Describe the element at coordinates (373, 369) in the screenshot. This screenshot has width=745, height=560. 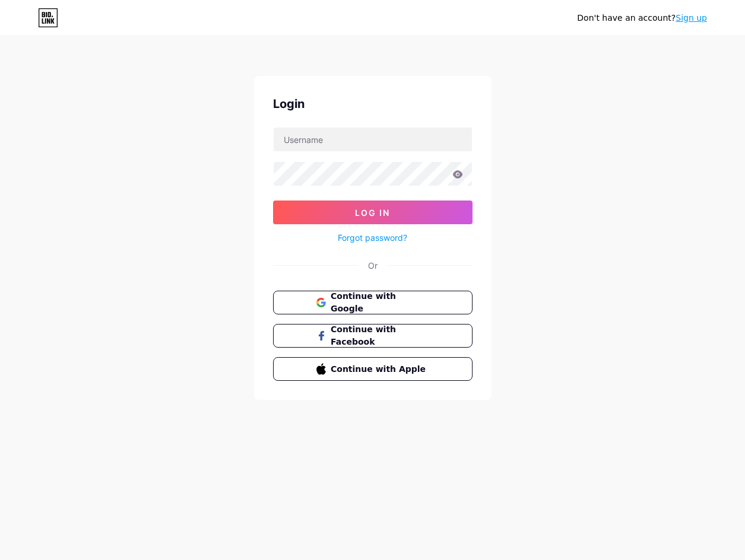
I see `button: Continue with Apple` at that location.